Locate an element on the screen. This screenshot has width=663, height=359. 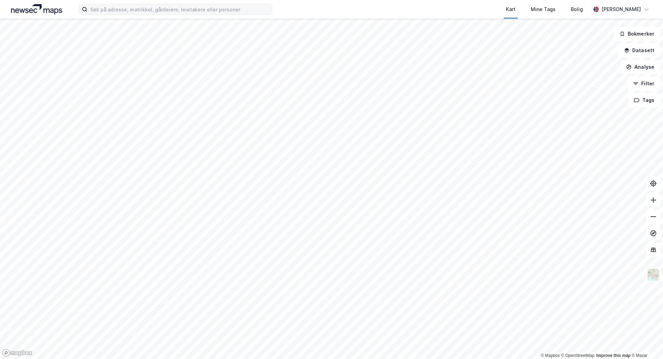
img: logo.a4113a55bc3d86da70a041830d287a7e.svg is located at coordinates (37, 9).